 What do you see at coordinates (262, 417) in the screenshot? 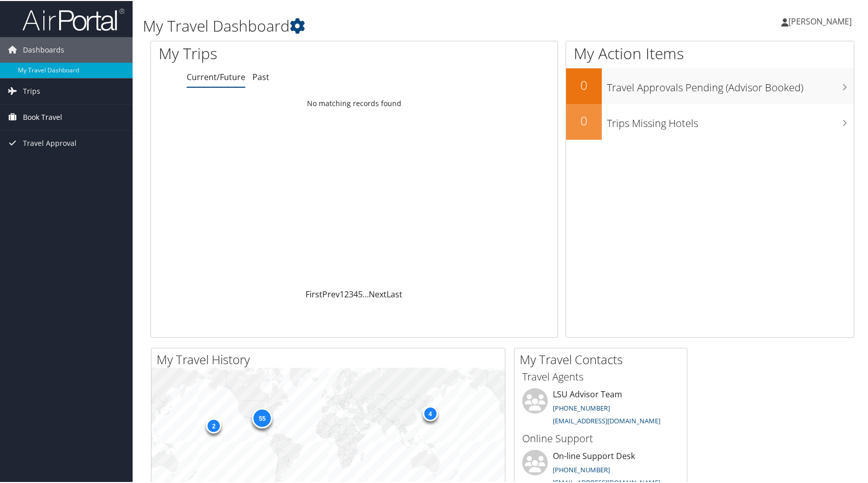
I see `div: 55` at bounding box center [262, 417].